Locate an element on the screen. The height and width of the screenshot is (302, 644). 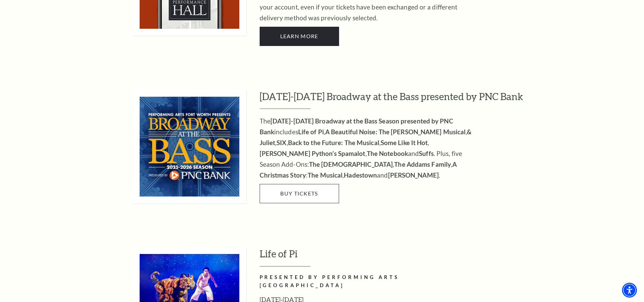
span: Learn More is located at coordinates (300, 36).